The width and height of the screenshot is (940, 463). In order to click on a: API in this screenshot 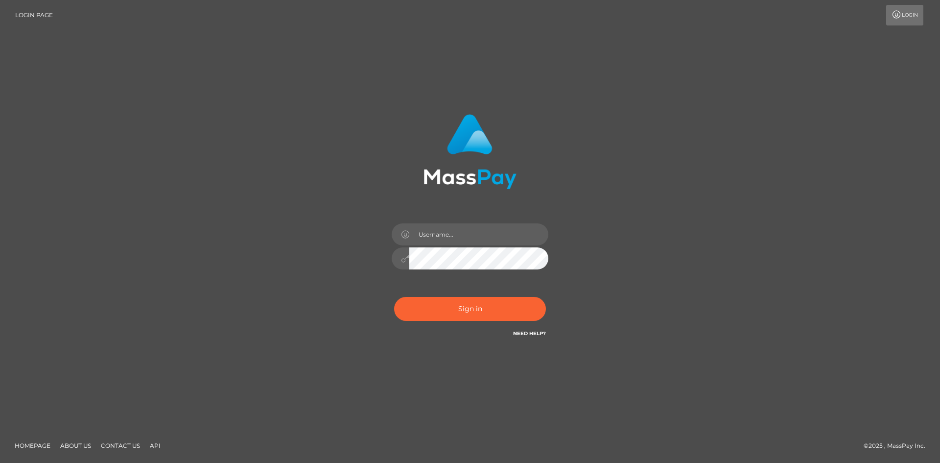, I will do `click(155, 445)`.